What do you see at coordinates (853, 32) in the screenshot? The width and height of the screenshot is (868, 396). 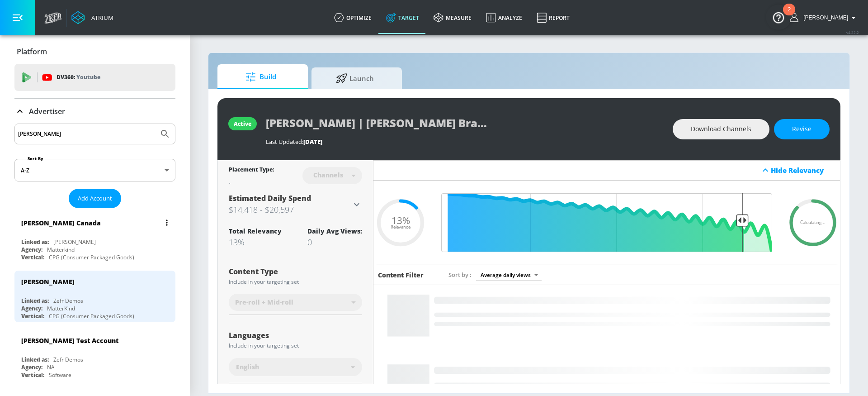 I see `span: v 4.22.2` at bounding box center [853, 32].